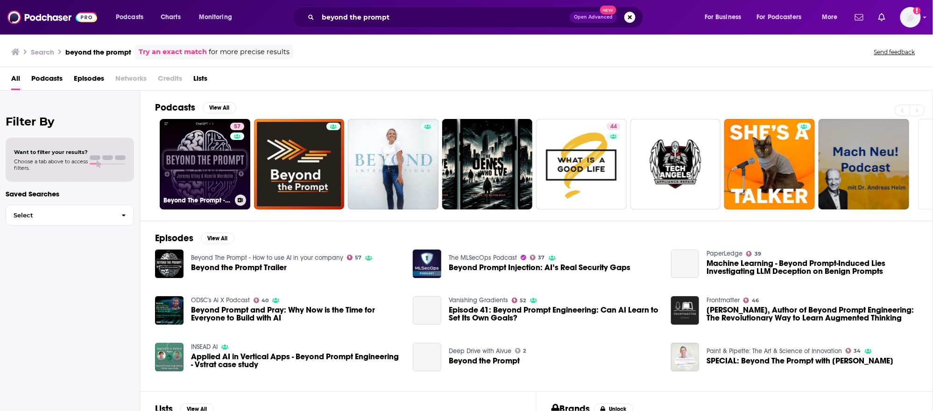 The width and height of the screenshot is (933, 411). Describe the element at coordinates (542, 258) in the screenshot. I see `span: 37` at that location.